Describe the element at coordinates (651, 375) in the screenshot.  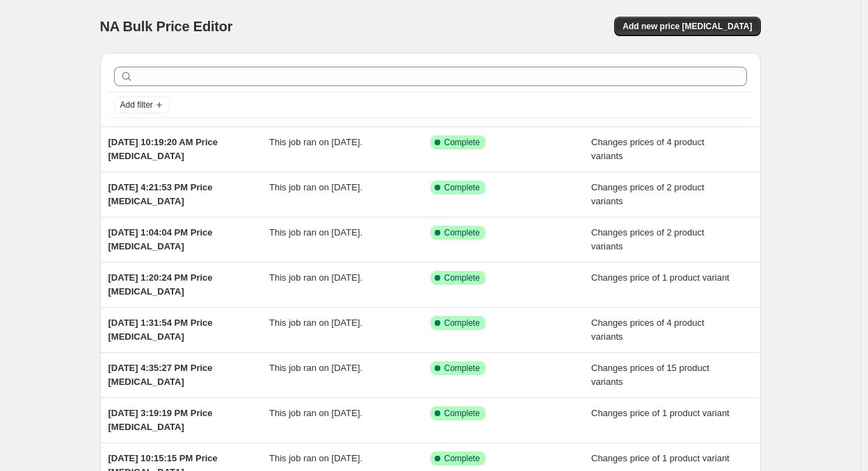
I see `span: Changes prices of 15 product variants` at that location.